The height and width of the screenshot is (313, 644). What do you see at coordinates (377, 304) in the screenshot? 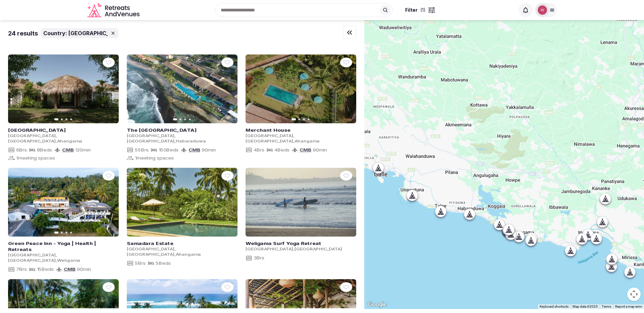
I see `a: Open this area in Google Maps (opens a new window)` at bounding box center [377, 304].